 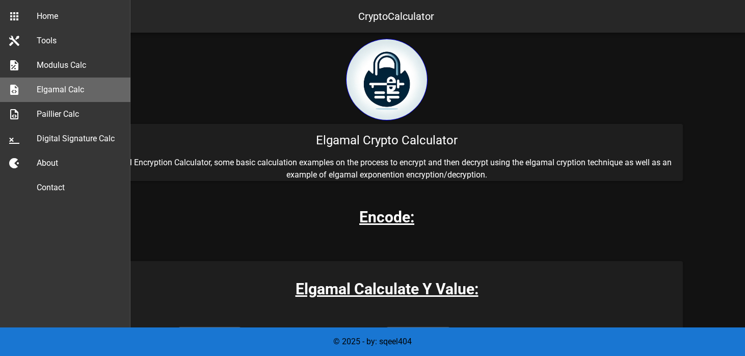 What do you see at coordinates (387, 169) in the screenshot?
I see `p: Elgamal Encryption Calculator, some basic calculation examples on the process to encrypt and then...` at bounding box center [387, 169].